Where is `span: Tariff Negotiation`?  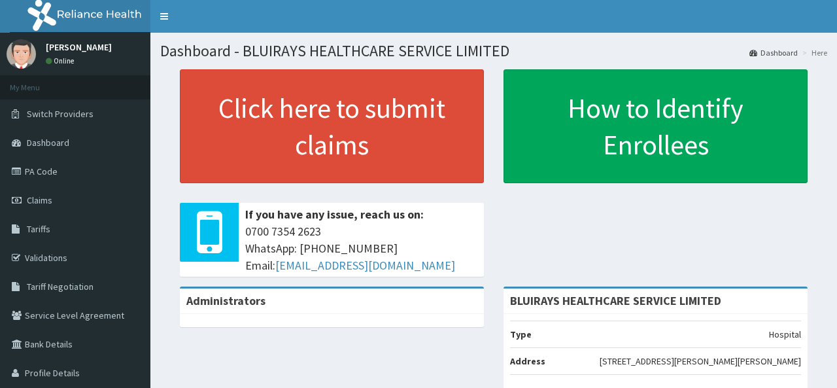 span: Tariff Negotiation is located at coordinates (60, 286).